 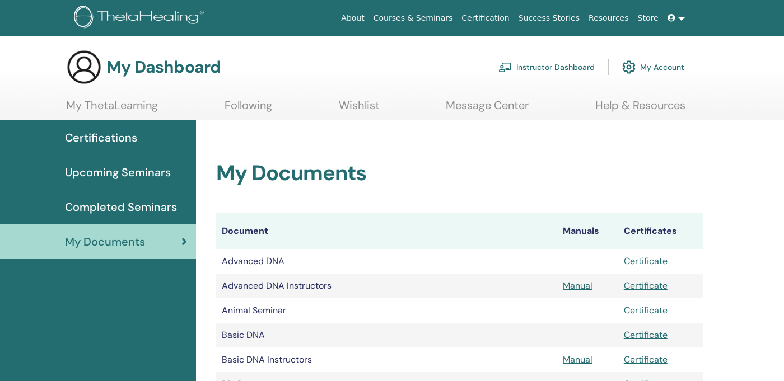 What do you see at coordinates (112, 109) in the screenshot?
I see `a: My ThetaLearning` at bounding box center [112, 109].